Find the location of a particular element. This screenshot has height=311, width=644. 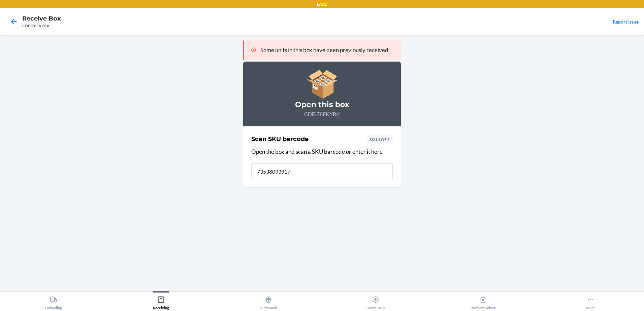

button: More is located at coordinates (590, 300).